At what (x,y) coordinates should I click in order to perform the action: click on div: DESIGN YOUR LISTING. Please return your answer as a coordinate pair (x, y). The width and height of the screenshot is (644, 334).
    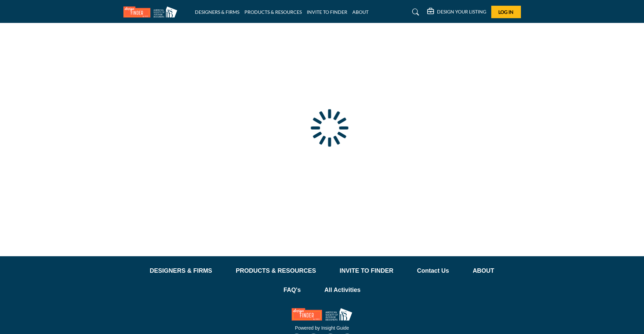
    Looking at the image, I should click on (456, 12).